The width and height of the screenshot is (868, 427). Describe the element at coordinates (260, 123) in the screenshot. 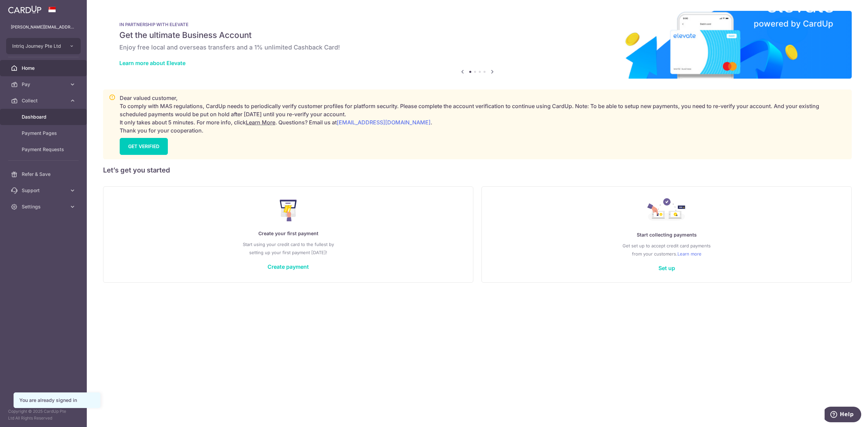

I see `a: Learn More` at that location.